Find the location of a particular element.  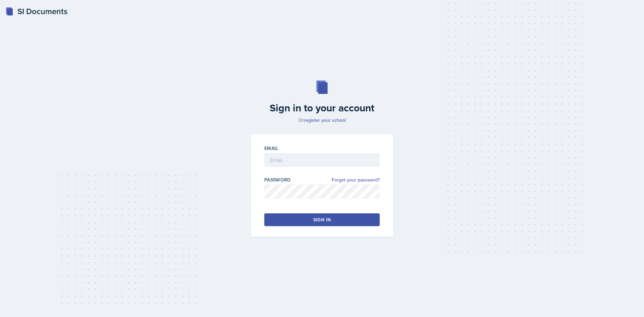

h2: Sign in to your account is located at coordinates (322, 108).